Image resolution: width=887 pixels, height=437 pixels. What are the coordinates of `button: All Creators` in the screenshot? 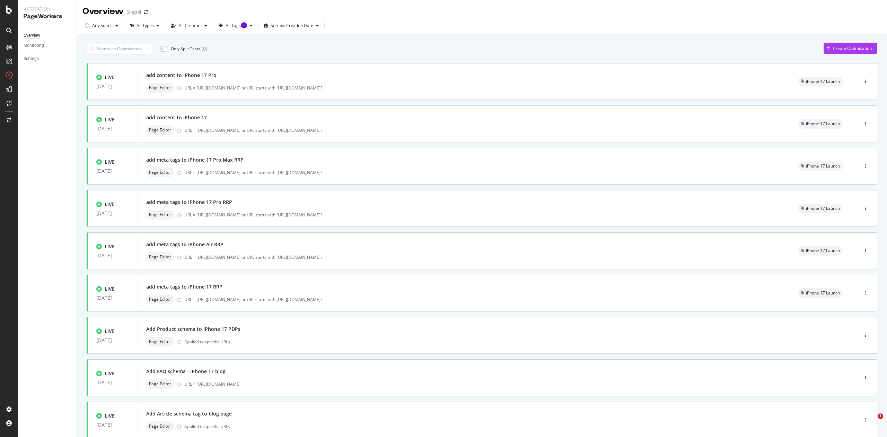 It's located at (189, 26).